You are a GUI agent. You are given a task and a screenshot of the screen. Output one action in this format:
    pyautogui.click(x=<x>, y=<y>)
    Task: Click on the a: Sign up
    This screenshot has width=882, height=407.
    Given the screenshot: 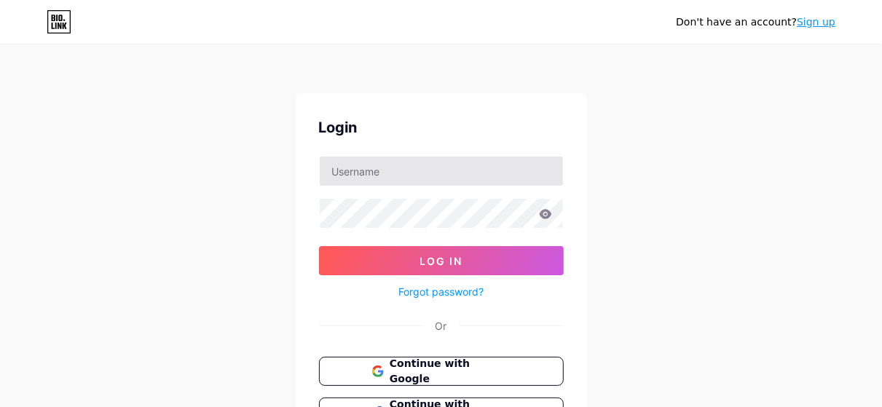 What is the action you would take?
    pyautogui.click(x=816, y=22)
    